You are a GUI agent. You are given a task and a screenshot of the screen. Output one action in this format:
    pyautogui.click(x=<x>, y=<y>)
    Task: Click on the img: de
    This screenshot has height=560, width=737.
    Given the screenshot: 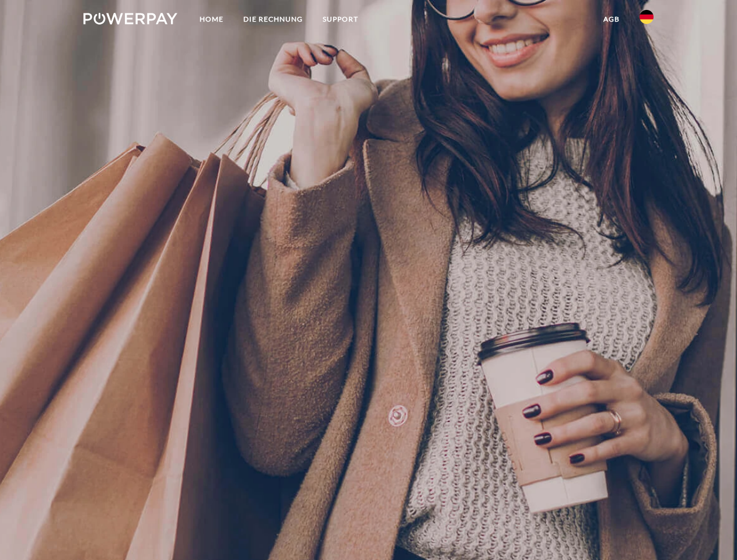 What is the action you would take?
    pyautogui.click(x=647, y=17)
    